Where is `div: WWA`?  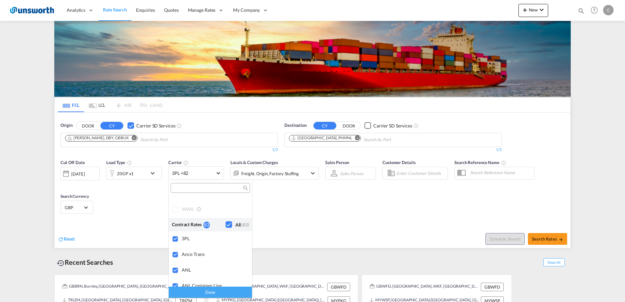
div: WWA is located at coordinates (214, 209).